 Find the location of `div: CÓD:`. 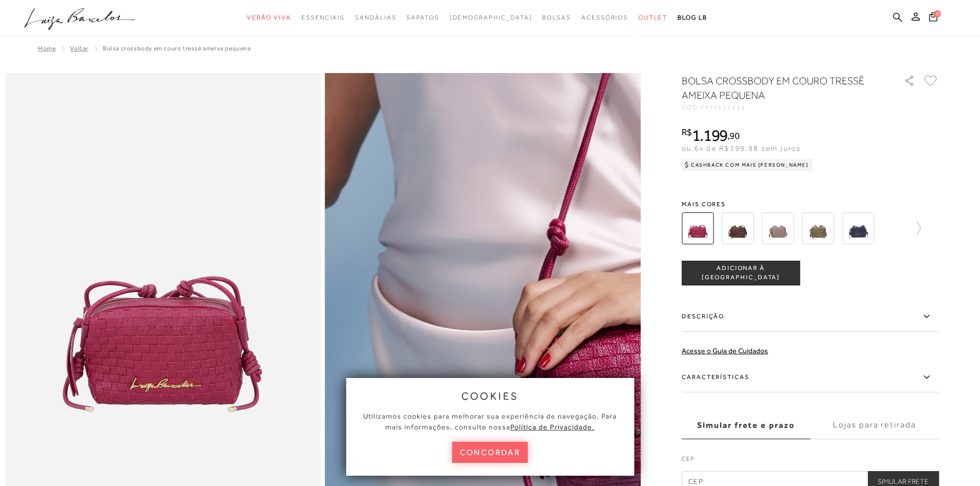

div: CÓD: is located at coordinates (785, 108).